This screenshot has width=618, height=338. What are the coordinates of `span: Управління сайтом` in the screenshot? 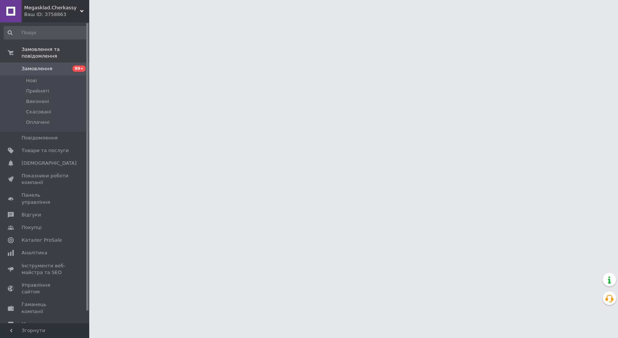 It's located at (45, 289).